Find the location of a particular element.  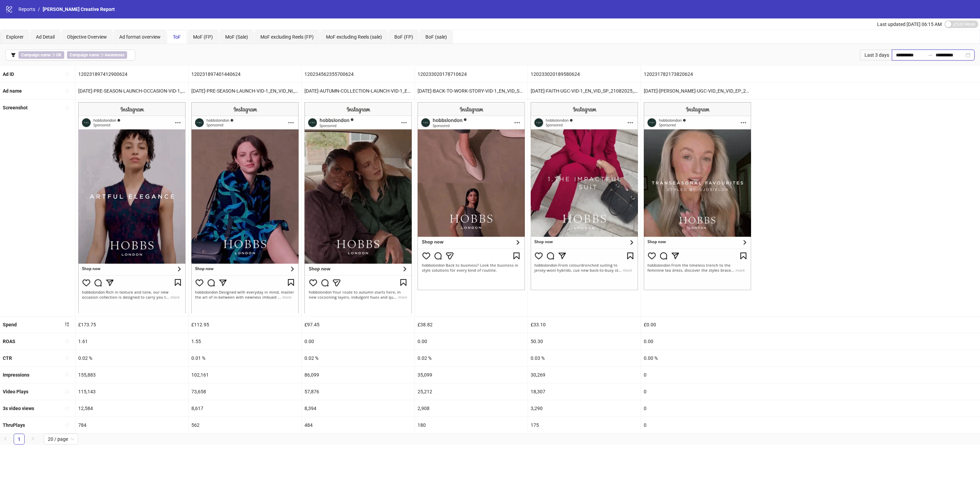

img: Screenshot 120233020178710624 is located at coordinates (471, 196).